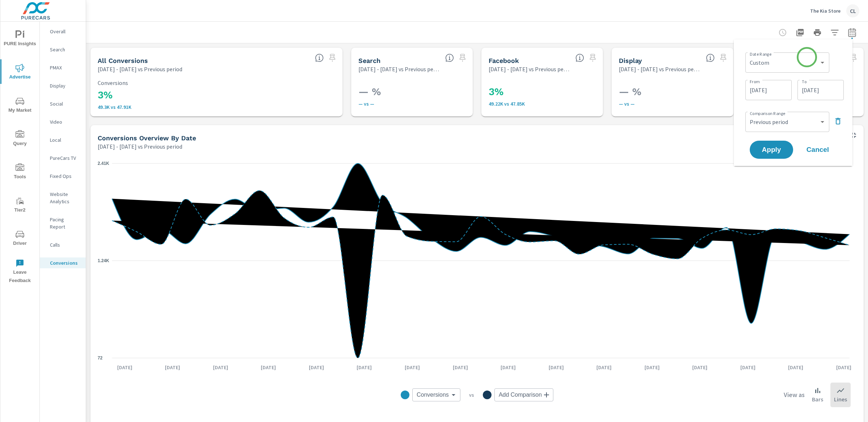  Describe the element at coordinates (63, 244) in the screenshot. I see `div: Calls` at that location.